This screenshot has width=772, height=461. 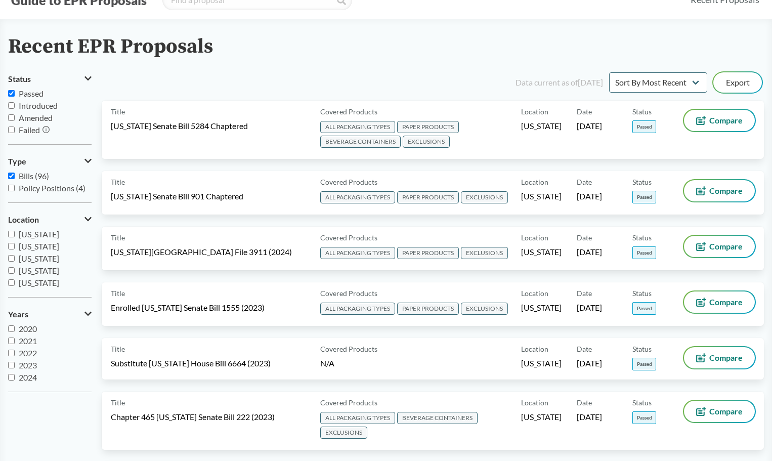 I want to click on span: Policy Positions (4), so click(x=52, y=188).